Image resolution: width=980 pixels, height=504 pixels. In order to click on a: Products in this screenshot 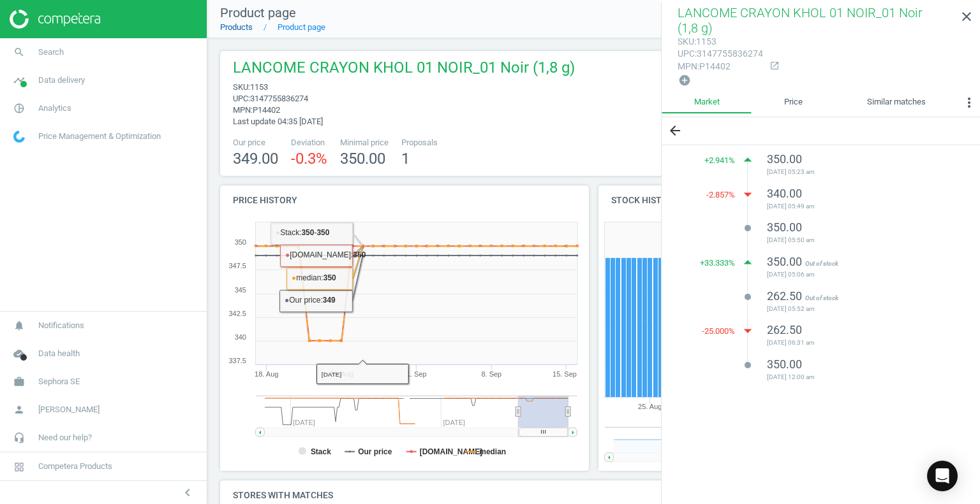, I will do `click(236, 27)`.